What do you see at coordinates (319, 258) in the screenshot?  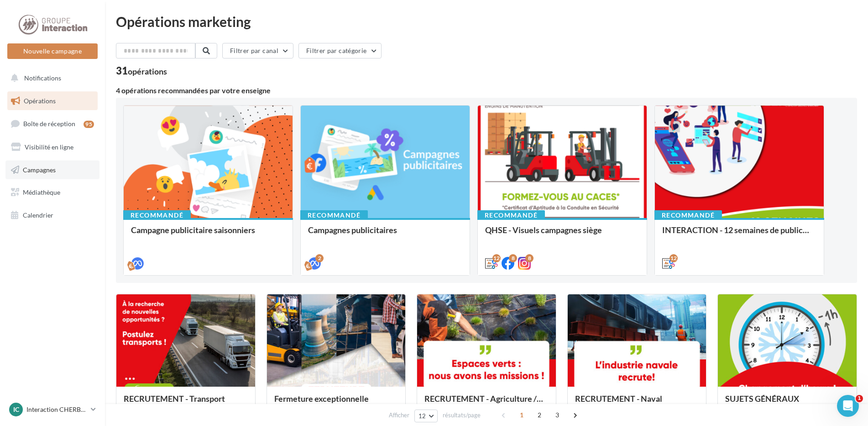 I see `div: 2` at bounding box center [319, 258].